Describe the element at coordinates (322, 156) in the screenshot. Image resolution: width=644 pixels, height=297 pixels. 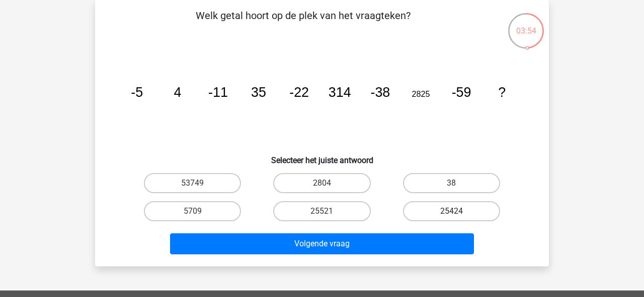
I see `h6: Selecteer het juiste antwoord` at that location.